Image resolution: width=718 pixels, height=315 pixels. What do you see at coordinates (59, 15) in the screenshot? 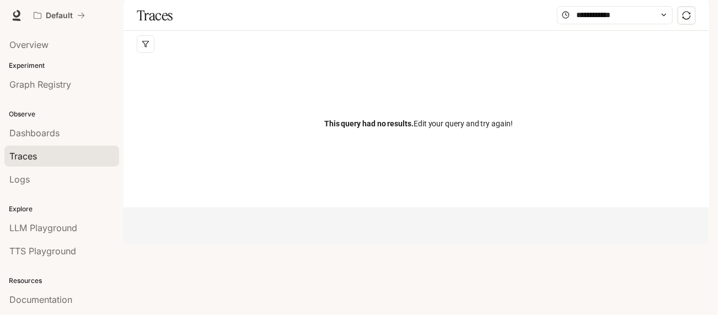
I see `button: All workspaces` at bounding box center [59, 15].